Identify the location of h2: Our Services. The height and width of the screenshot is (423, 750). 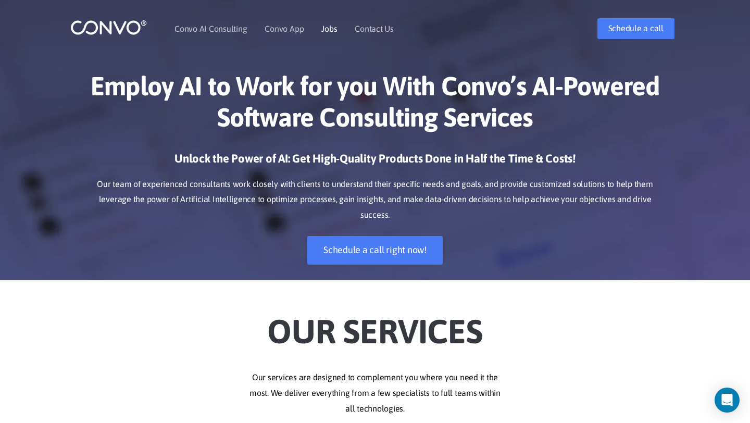
(375, 325).